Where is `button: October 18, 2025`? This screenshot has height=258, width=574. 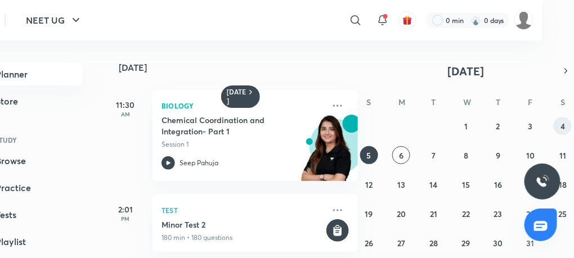
button: October 18, 2025 is located at coordinates (563, 185).